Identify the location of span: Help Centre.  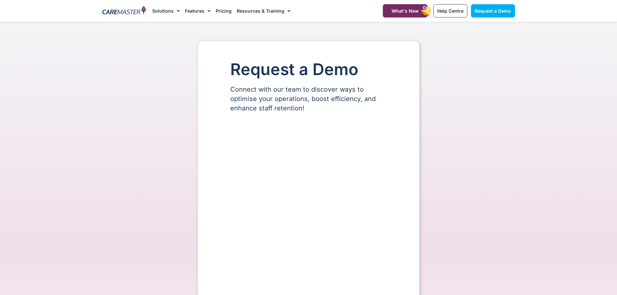
(450, 11).